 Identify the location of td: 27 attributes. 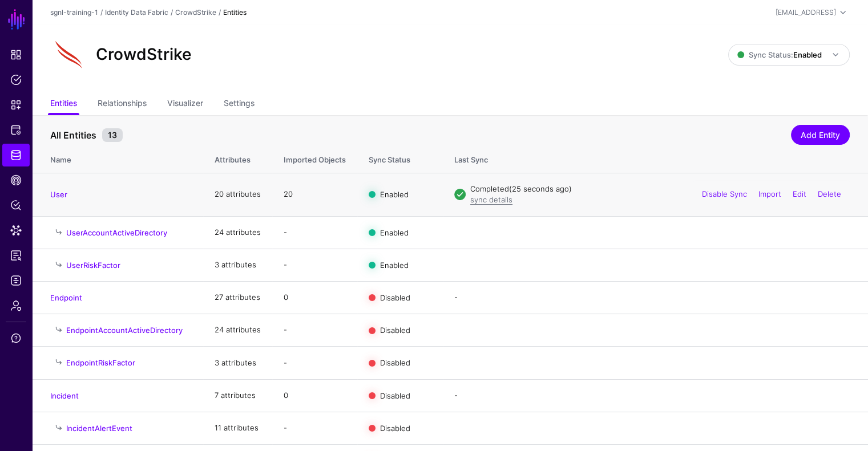
(238, 297).